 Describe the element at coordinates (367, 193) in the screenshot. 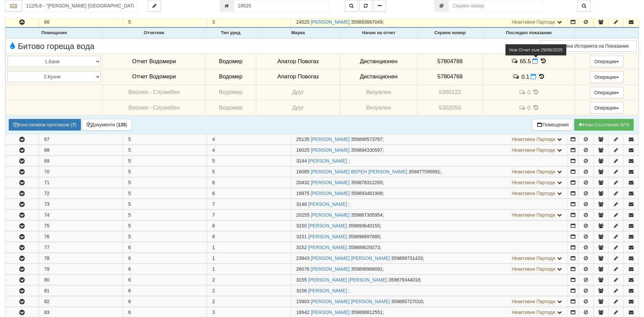

I see `span: 359893461999` at that location.